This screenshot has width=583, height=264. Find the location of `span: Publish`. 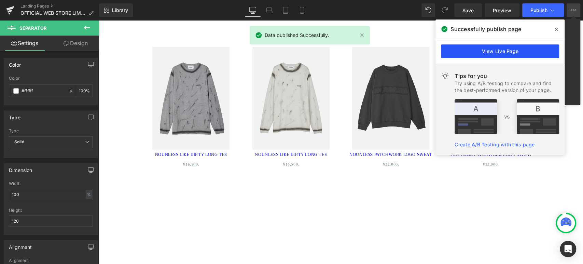

span: Publish is located at coordinates (539, 10).